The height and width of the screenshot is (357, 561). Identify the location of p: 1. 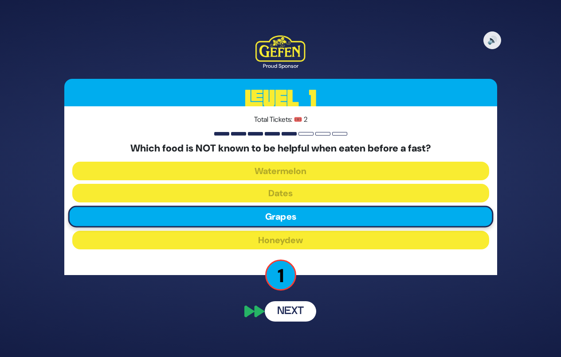
(281, 275).